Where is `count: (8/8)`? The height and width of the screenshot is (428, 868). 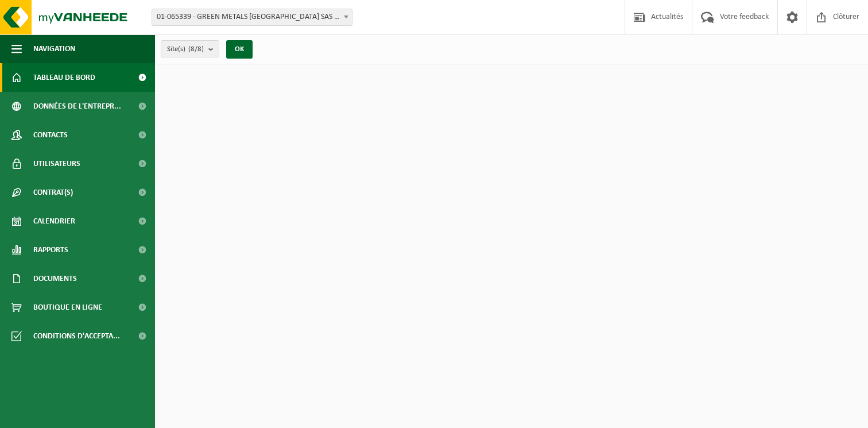
count: (8/8) is located at coordinates (196, 49).